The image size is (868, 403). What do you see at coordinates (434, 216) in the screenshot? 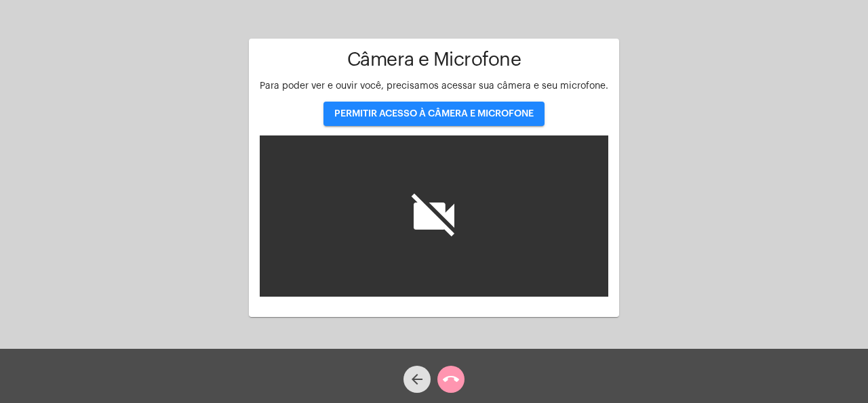
I see `i: videocam_off` at bounding box center [434, 216].